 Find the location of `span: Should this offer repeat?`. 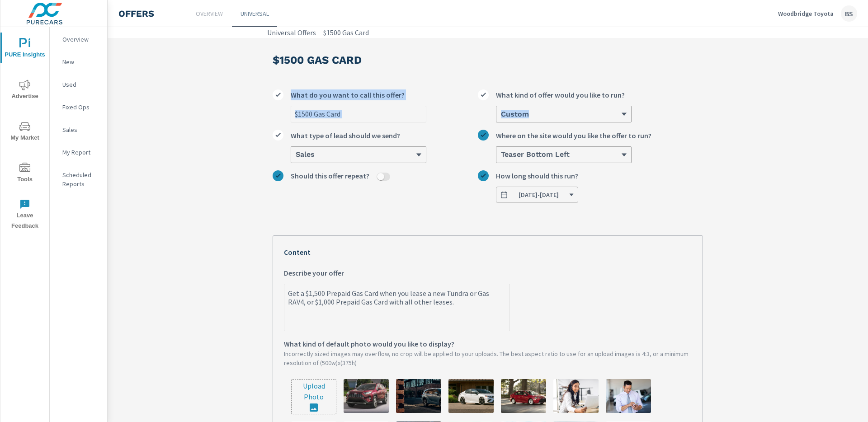

span: Should this offer repeat? is located at coordinates (330, 176).